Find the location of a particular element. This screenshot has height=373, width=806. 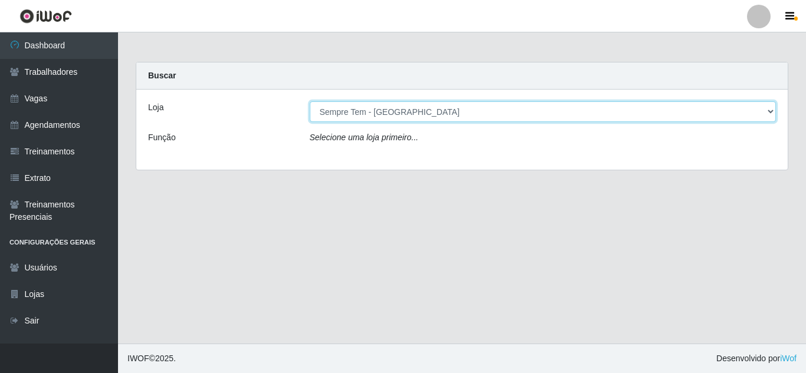

strong: Buscar is located at coordinates (162, 75).